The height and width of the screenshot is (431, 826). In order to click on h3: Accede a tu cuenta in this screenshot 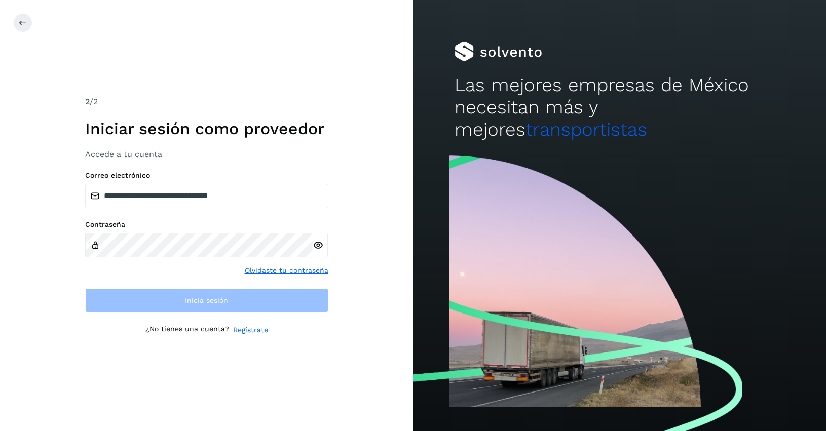, I will do `click(207, 154)`.